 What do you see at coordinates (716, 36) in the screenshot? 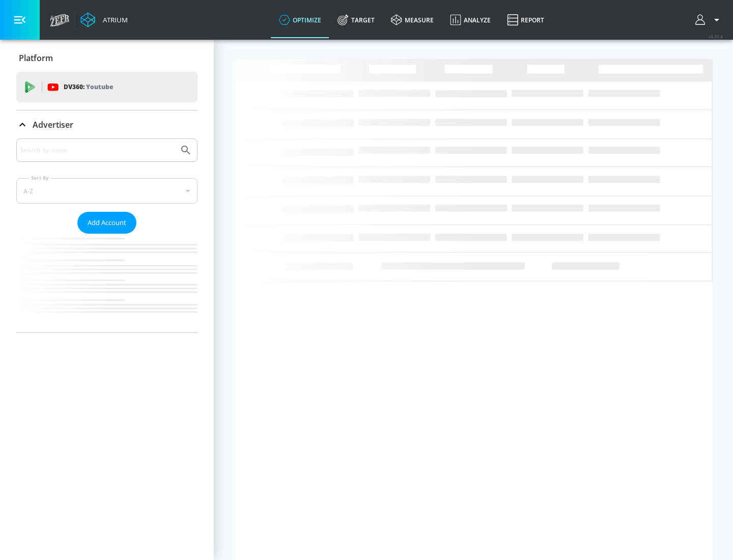
I see `span: v 4.25.4` at bounding box center [716, 36].